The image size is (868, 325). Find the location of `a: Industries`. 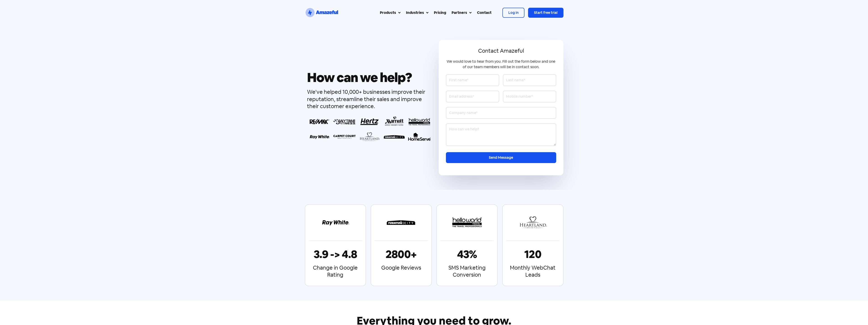

a: Industries is located at coordinates (417, 13).